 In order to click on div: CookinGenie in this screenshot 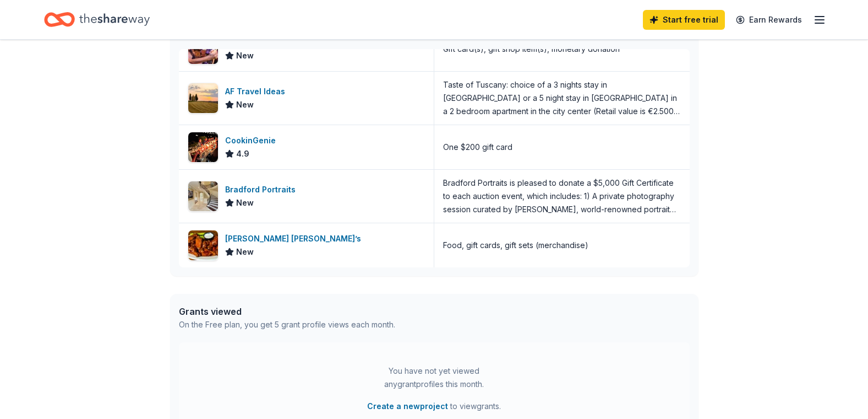, I will do `click(252, 141)`.